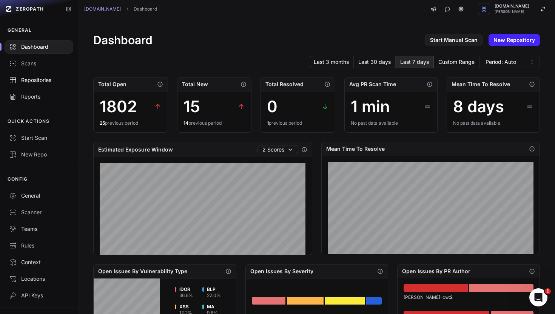 The width and height of the screenshot is (555, 314). Describe the element at coordinates (331, 62) in the screenshot. I see `button: Last 3 months` at that location.